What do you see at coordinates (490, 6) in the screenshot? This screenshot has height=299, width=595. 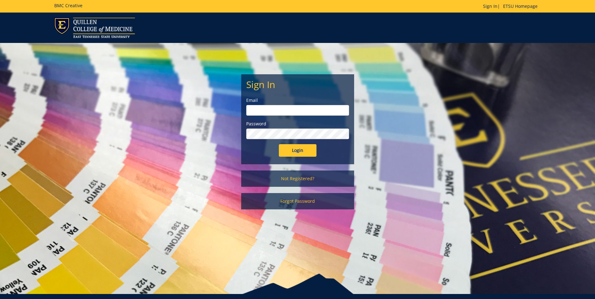 I see `a: Sign In` at bounding box center [490, 6].